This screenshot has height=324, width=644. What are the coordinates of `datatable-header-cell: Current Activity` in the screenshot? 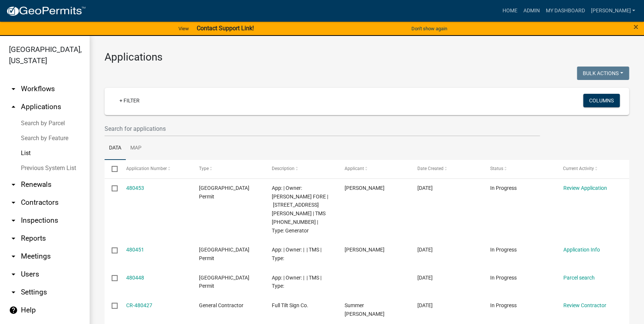 It's located at (592, 169).